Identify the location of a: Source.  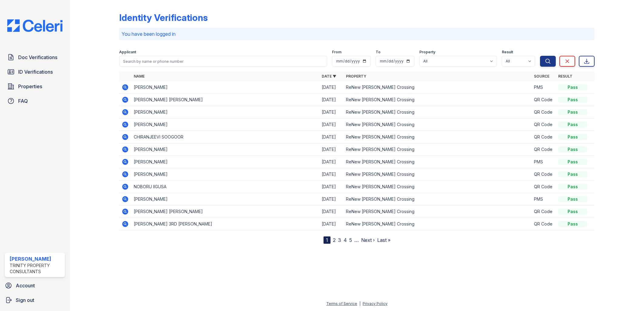
(542, 76).